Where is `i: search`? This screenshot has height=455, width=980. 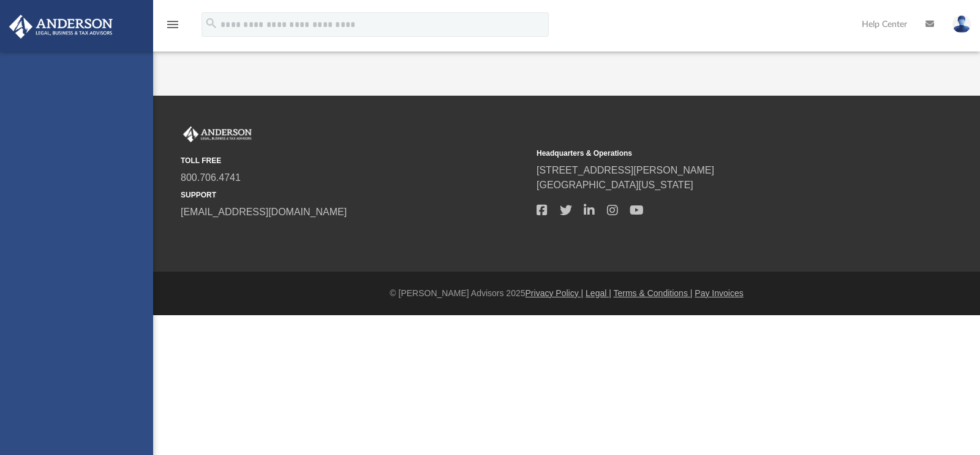
i: search is located at coordinates (211, 24).